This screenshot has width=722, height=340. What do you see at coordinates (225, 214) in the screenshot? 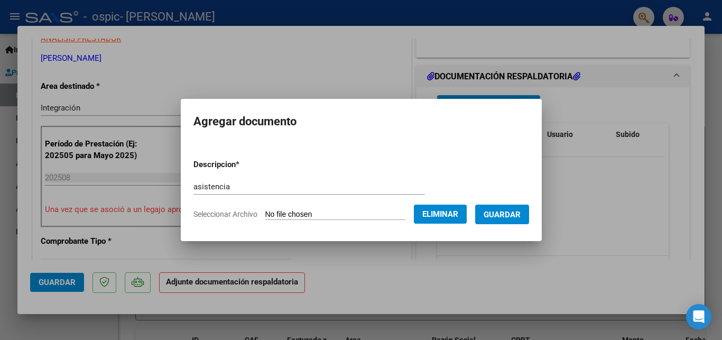
I see `span: Seleccionar Archivo` at bounding box center [225, 214].